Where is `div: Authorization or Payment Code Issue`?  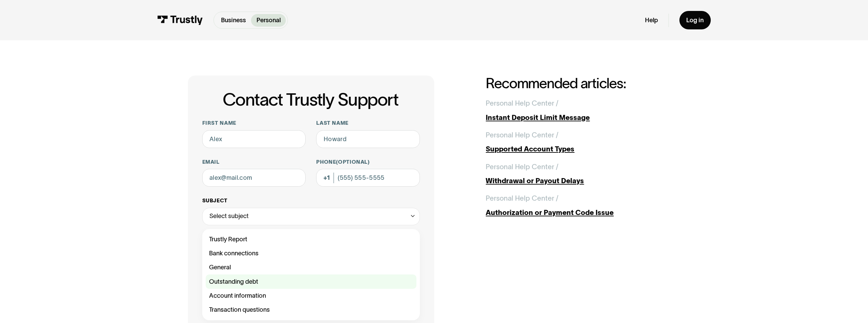 div: Authorization or Payment Code Issue is located at coordinates (582, 212).